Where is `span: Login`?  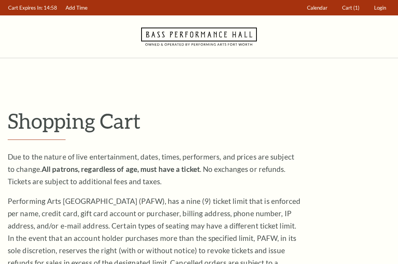
span: Login is located at coordinates (380, 8).